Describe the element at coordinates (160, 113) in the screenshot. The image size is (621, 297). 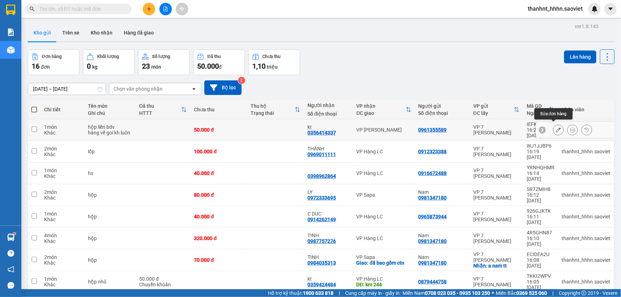
I see `div: HTTT` at that location.